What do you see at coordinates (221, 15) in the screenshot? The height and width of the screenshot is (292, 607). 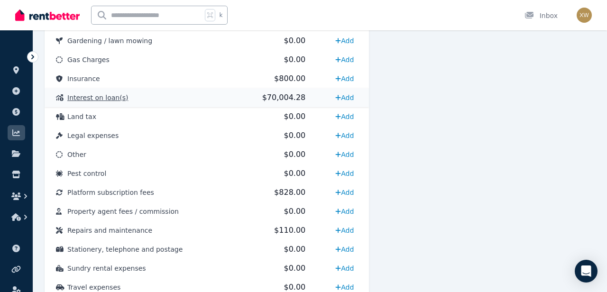 I see `span: k` at bounding box center [221, 15].